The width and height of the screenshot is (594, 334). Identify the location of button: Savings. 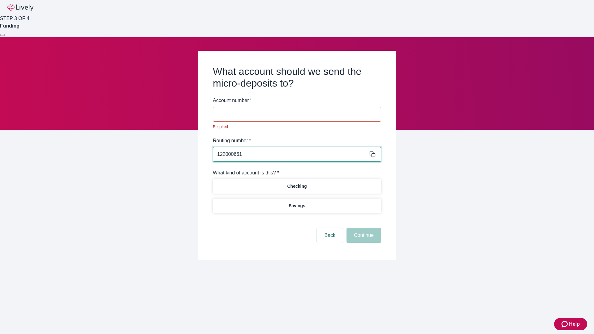
(297, 206).